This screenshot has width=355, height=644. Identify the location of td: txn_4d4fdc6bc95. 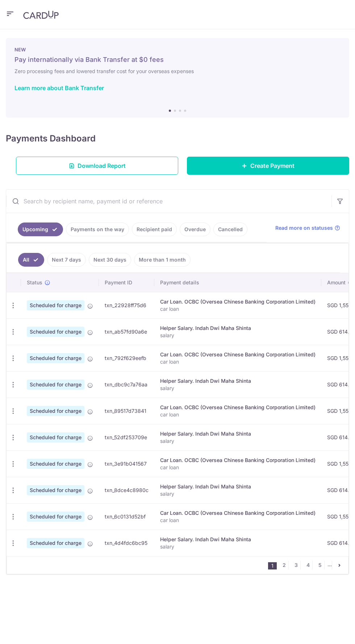
(126, 543).